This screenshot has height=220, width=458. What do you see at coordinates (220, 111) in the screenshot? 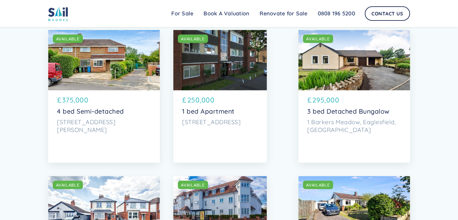
I see `p: 1 bed Apartment` at bounding box center [220, 111].